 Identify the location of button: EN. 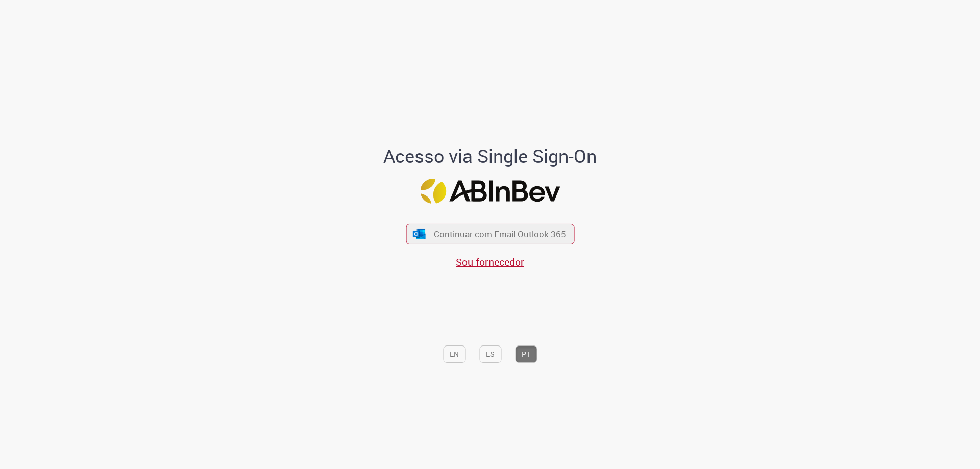
(454, 354).